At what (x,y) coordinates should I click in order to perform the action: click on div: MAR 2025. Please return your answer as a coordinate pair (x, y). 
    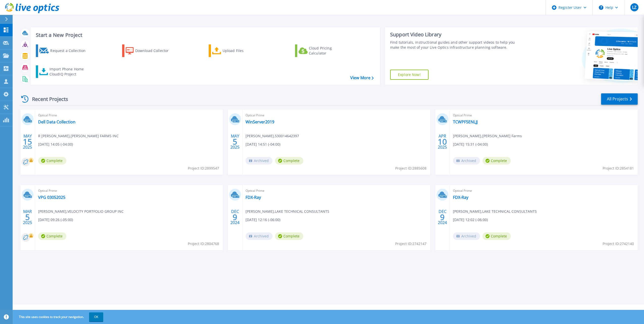
    Looking at the image, I should click on (28, 217).